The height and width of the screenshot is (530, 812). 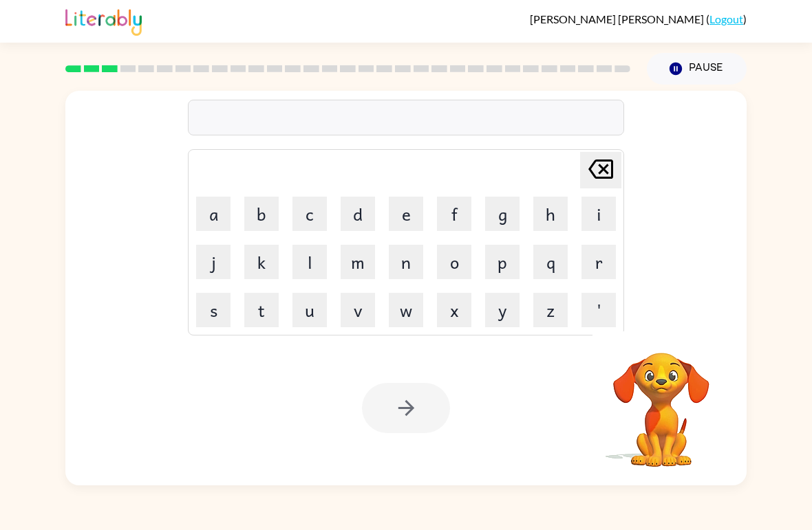 What do you see at coordinates (726, 19) in the screenshot?
I see `a: Logout` at bounding box center [726, 19].